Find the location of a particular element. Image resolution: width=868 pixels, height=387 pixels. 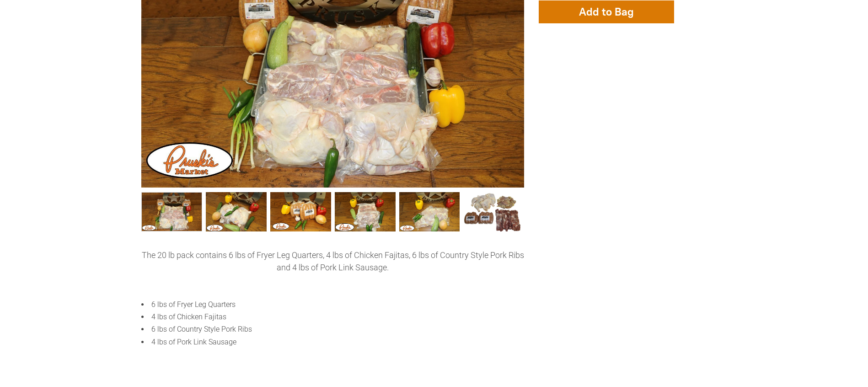

p: The 20 lb pack contains 6 lbs of Fryer Leg Quarters, 4 lbs of Chicken Fajitas, 6 lbs of Country S... is located at coordinates (333, 261).